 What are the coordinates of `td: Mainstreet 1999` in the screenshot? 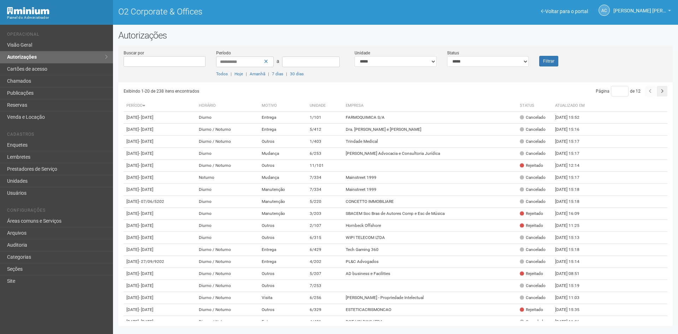 It's located at (430, 178).